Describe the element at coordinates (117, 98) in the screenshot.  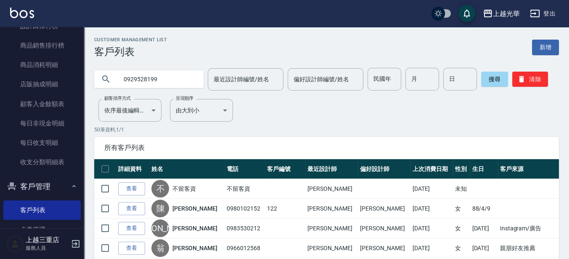
I see `label: 顧客排序方式` at that location.